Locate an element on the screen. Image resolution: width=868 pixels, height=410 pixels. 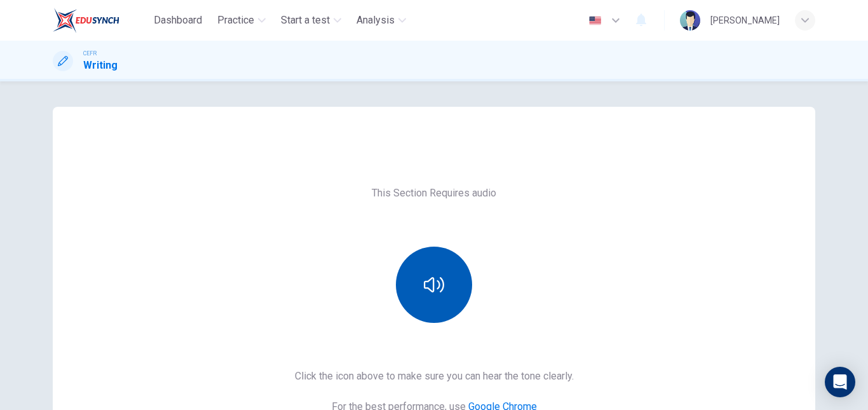
div: Open Intercom Messenger is located at coordinates (840, 381).